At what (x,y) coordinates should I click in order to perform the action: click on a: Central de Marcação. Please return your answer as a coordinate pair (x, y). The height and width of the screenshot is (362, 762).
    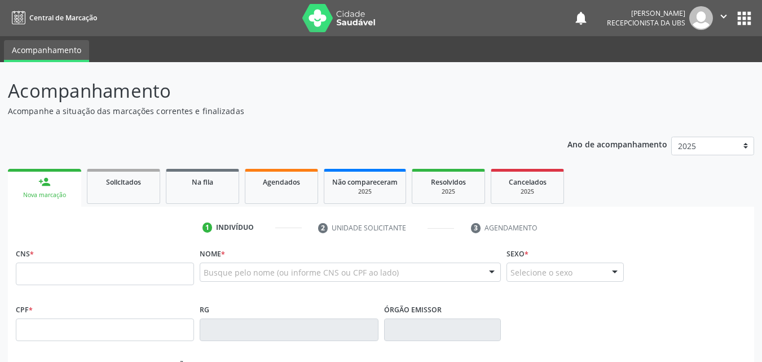
    Looking at the image, I should click on (52, 17).